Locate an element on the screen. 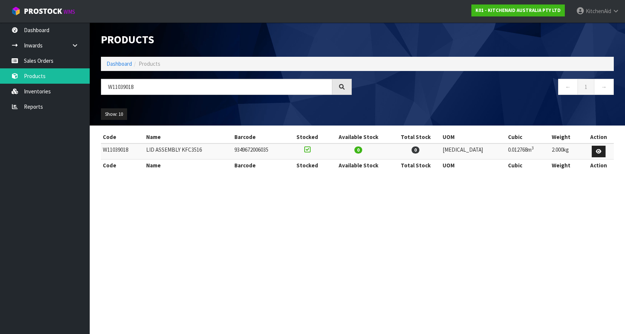  input: Search products is located at coordinates (216, 87).